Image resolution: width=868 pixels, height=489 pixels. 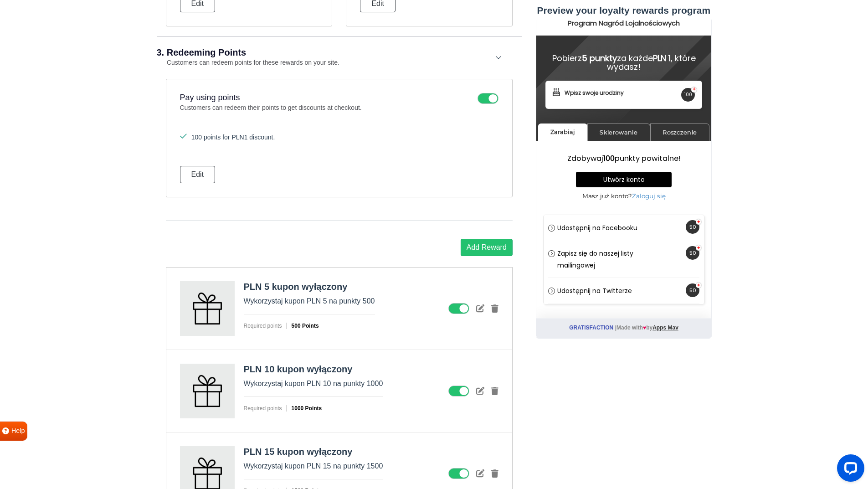 I want to click on strong: 1000 Points, so click(x=311, y=408).